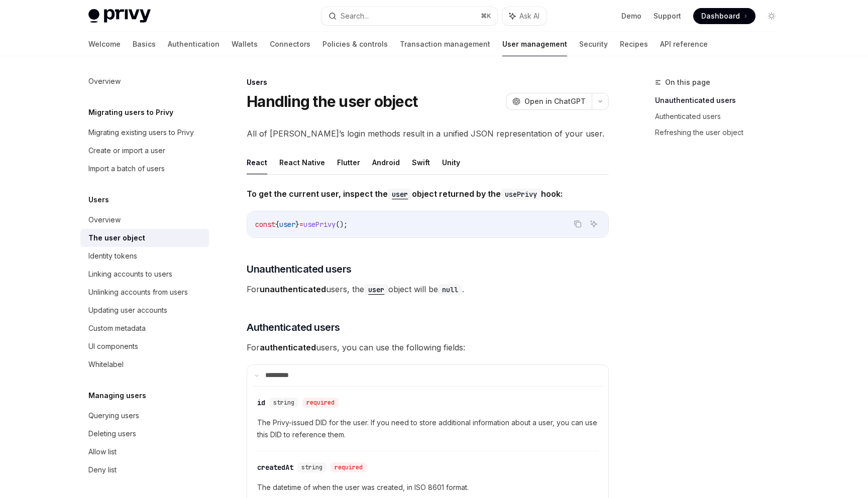 This screenshot has width=868, height=498. What do you see at coordinates (688, 82) in the screenshot?
I see `span: On this page` at bounding box center [688, 82].